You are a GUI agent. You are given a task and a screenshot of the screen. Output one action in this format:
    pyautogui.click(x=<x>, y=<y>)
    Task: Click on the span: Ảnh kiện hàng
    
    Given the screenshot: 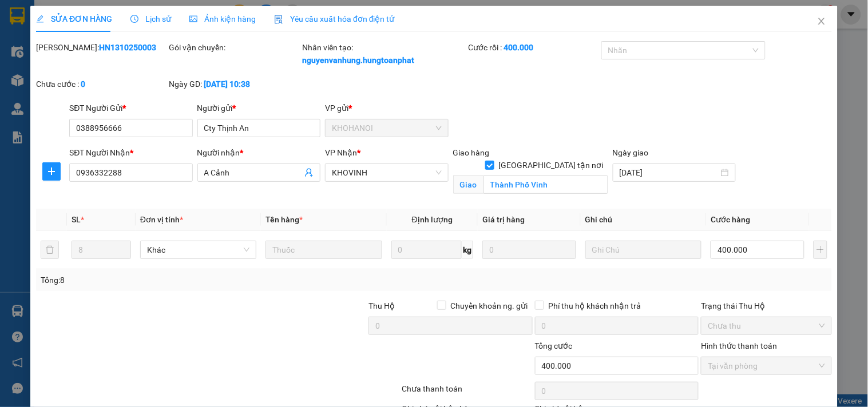 What is the action you would take?
    pyautogui.click(x=222, y=19)
    